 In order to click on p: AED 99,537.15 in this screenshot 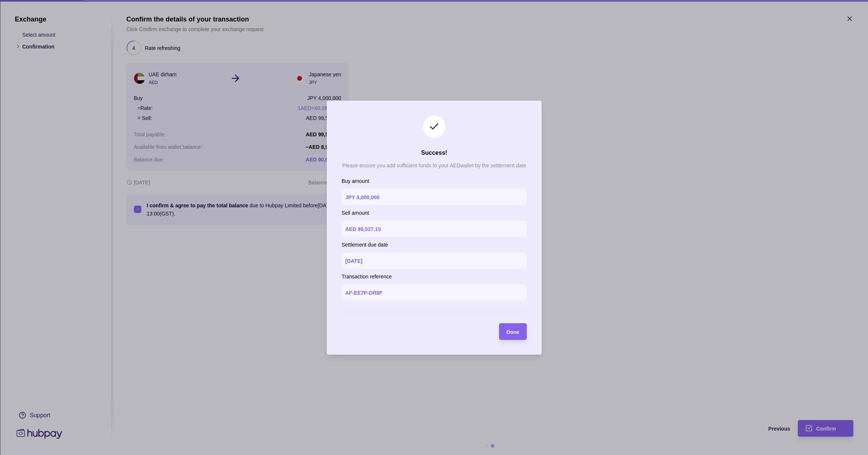, I will do `click(363, 229)`.